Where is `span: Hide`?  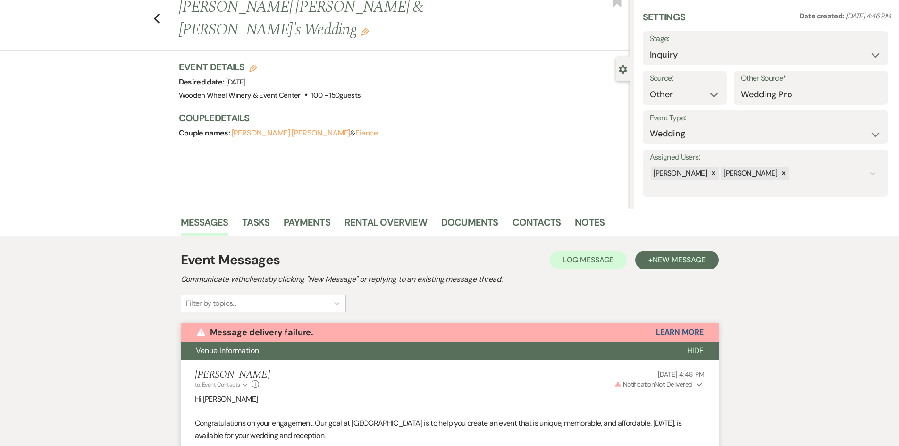 span: Hide is located at coordinates (695, 350).